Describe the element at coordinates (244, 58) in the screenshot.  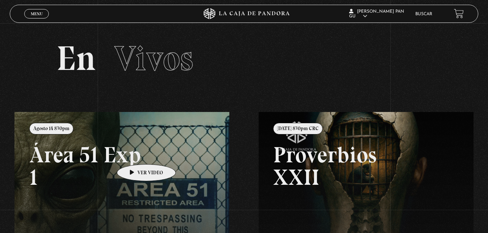
I see `h2: En` at that location.